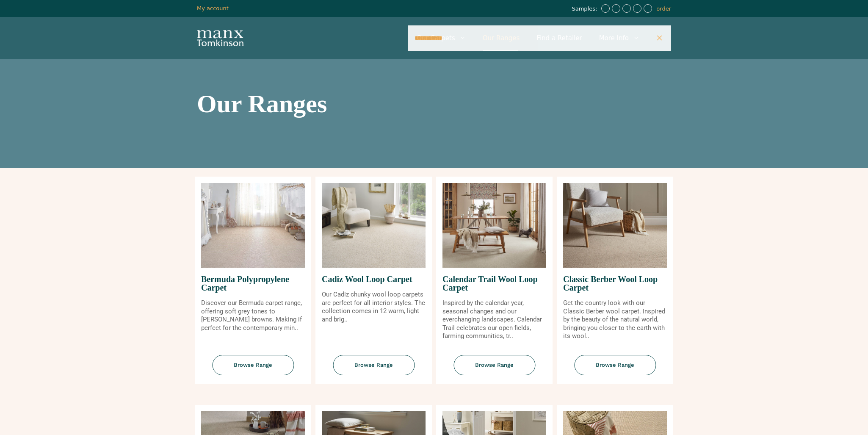  I want to click on a: Close Search Bar, so click(659, 38).